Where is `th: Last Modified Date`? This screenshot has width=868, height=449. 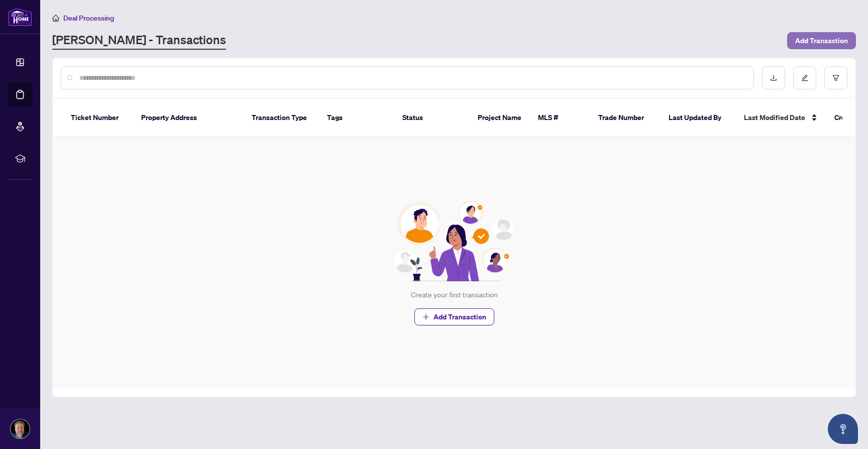 th: Last Modified Date is located at coordinates (781, 118).